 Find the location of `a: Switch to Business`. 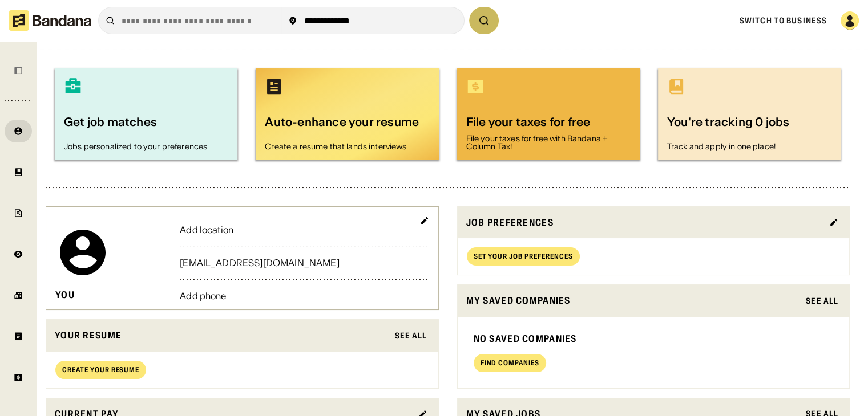

a: Switch to Business is located at coordinates (783, 21).